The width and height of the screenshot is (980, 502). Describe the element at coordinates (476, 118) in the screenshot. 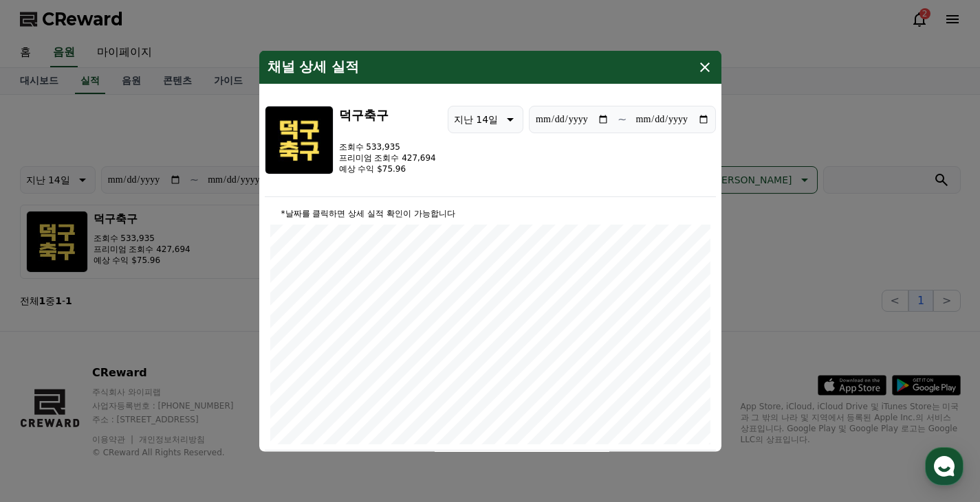

I see `p: 지난 14일` at that location.